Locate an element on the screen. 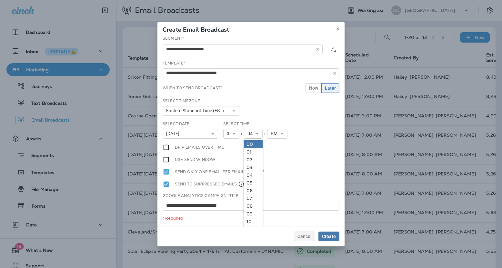  a: 06 is located at coordinates (253, 191).